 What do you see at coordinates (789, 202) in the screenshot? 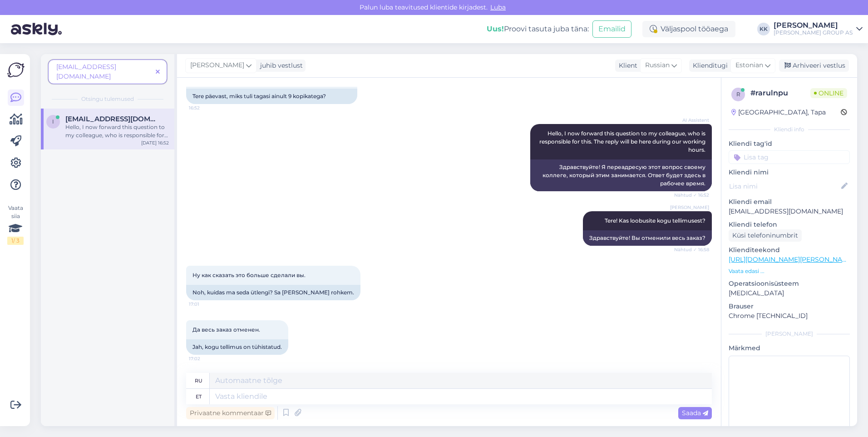
I see `p: Kliendi email` at bounding box center [789, 202].